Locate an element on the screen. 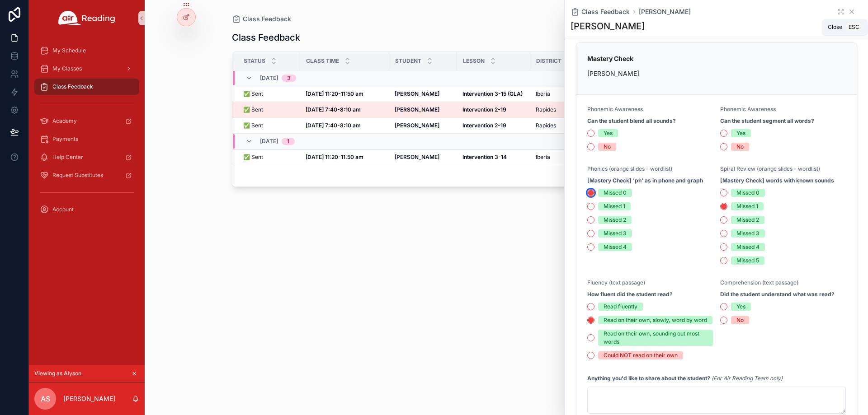 The width and height of the screenshot is (868, 415). h1: Class Feedback is located at coordinates (266, 38).